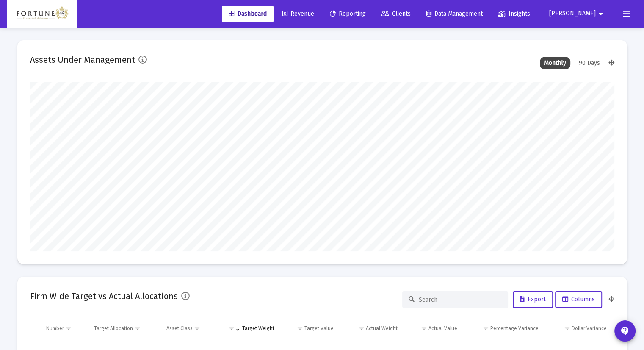  What do you see at coordinates (504, 328) in the screenshot?
I see `td: Column Percentage Variance` at bounding box center [504, 328].